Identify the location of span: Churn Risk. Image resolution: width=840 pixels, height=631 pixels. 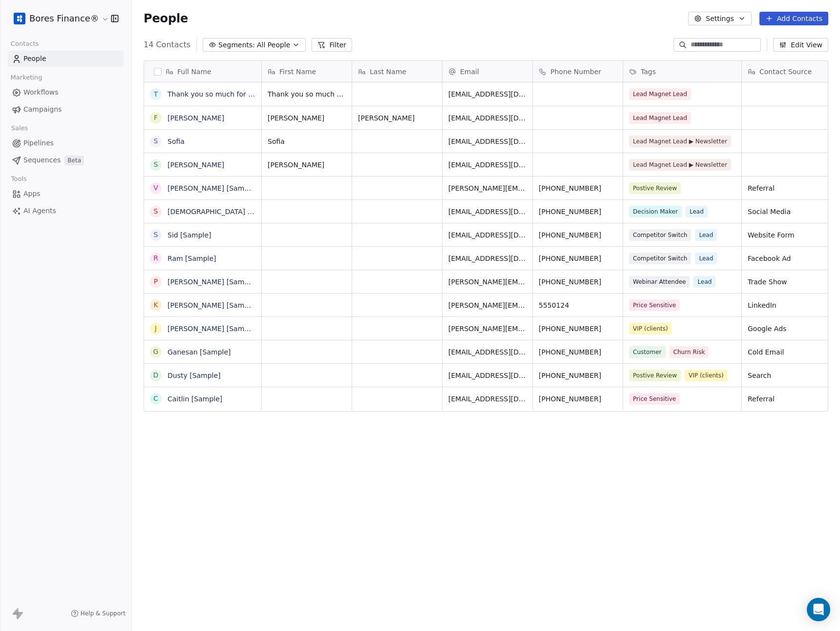
(689, 352).